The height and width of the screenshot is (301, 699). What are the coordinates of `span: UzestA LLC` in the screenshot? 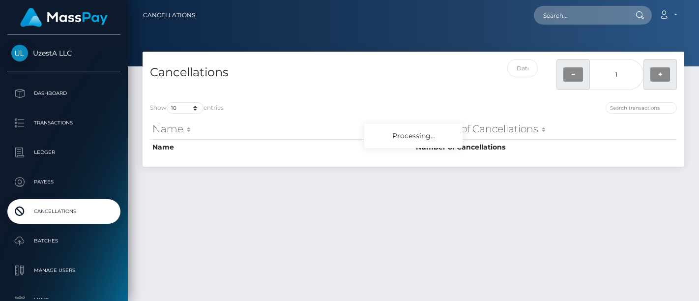 It's located at (64, 53).